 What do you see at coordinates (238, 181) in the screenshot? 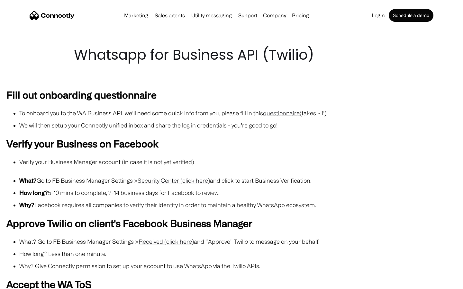
I see `li: Go to FB Business Manager Settings > and click to start Business Verification.` at bounding box center [238, 181].